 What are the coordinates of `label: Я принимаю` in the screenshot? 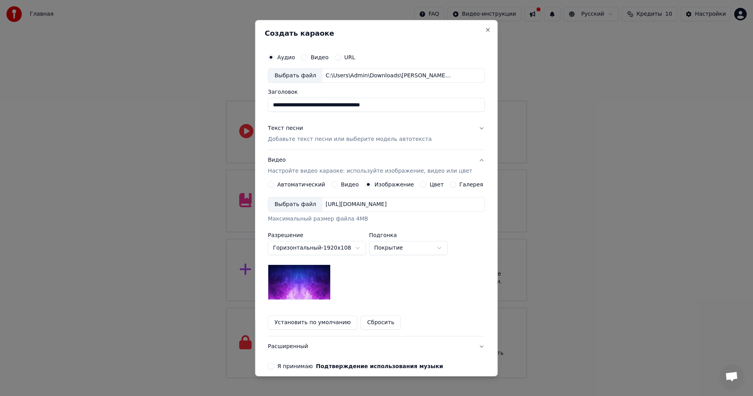 It's located at (360, 366).